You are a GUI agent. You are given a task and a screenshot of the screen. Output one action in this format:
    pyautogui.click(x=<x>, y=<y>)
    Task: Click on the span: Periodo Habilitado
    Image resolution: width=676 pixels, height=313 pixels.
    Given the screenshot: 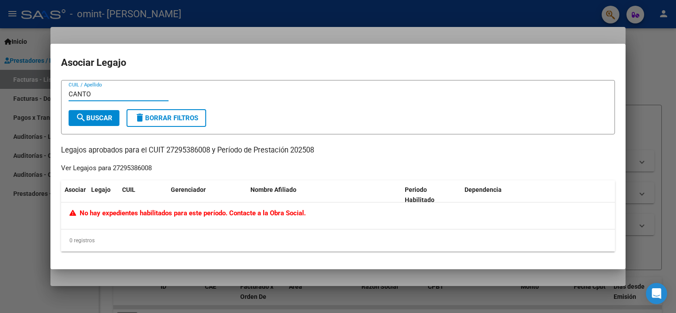 What is the action you would take?
    pyautogui.click(x=419, y=195)
    